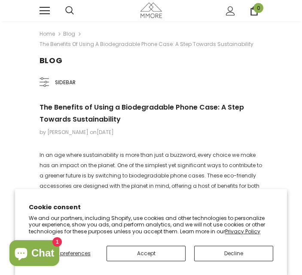 The height and width of the screenshot is (275, 302). Describe the element at coordinates (102, 132) in the screenshot. I see `span: on` at that location.